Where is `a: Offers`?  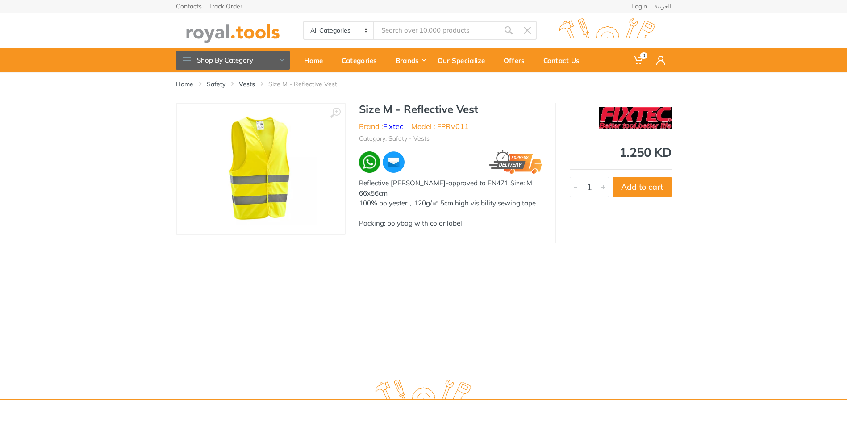 a: Offers is located at coordinates (517, 60).